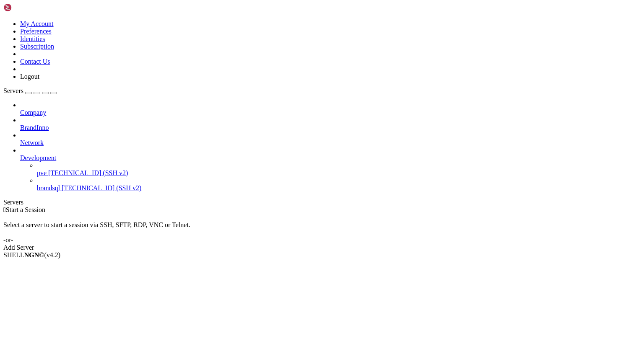 The image size is (644, 349). What do you see at coordinates (38, 158) in the screenshot?
I see `span: Development` at bounding box center [38, 158].